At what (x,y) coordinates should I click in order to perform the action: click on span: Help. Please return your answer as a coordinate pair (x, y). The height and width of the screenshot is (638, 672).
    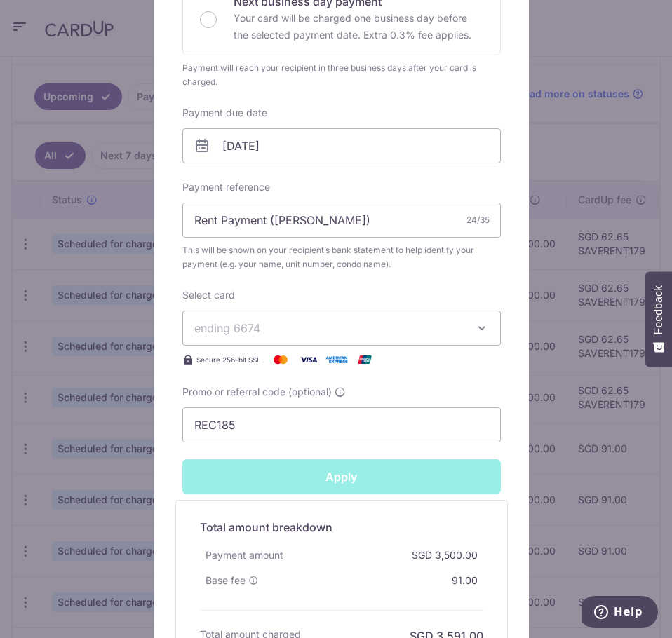
    Looking at the image, I should click on (46, 16).